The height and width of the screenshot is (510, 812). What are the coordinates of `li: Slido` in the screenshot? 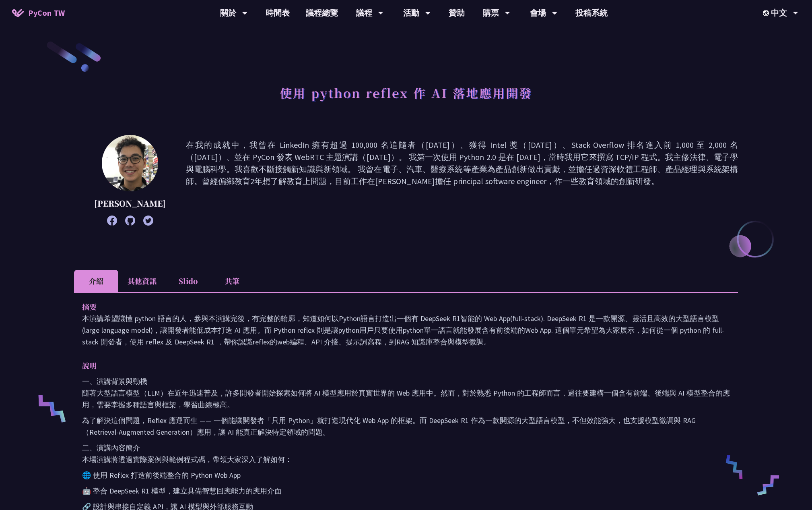 It's located at (188, 281).